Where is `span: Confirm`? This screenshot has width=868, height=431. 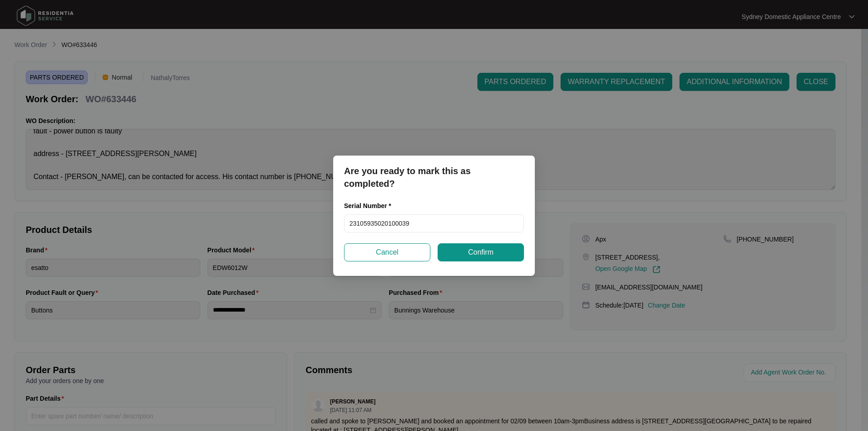 span: Confirm is located at coordinates (480, 253).